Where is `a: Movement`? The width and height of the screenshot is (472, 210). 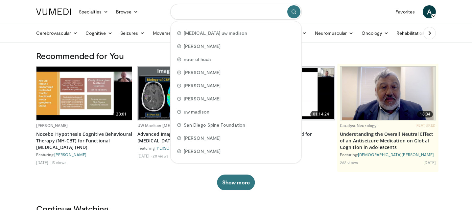
a: Movement is located at coordinates (167, 33).